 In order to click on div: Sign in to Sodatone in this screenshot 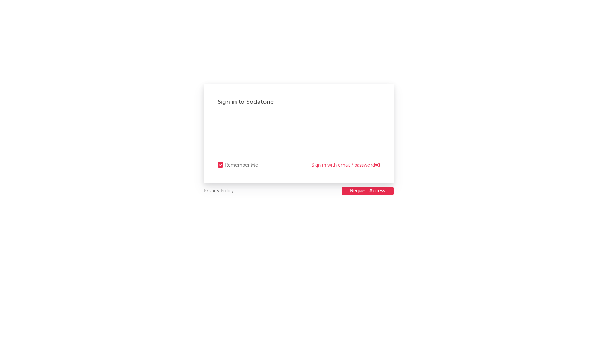, I will do `click(299, 102)`.